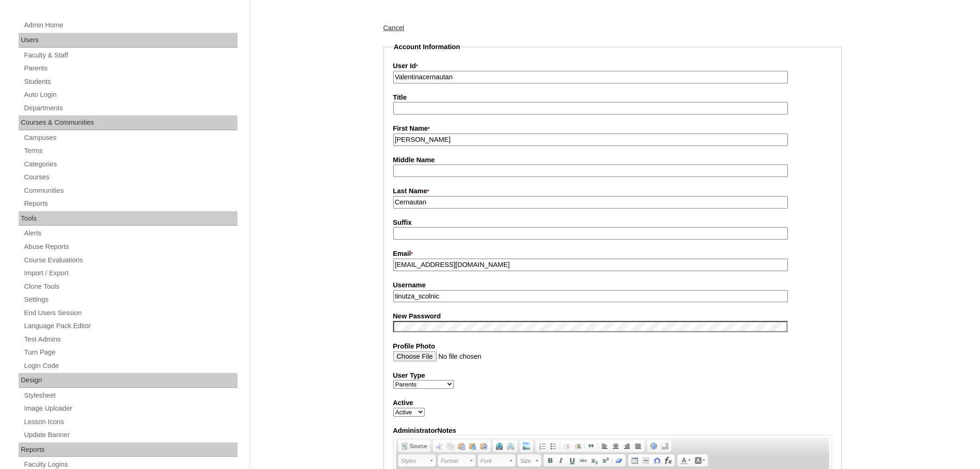 The height and width of the screenshot is (469, 980). Describe the element at coordinates (130, 150) in the screenshot. I see `a: Terms` at that location.